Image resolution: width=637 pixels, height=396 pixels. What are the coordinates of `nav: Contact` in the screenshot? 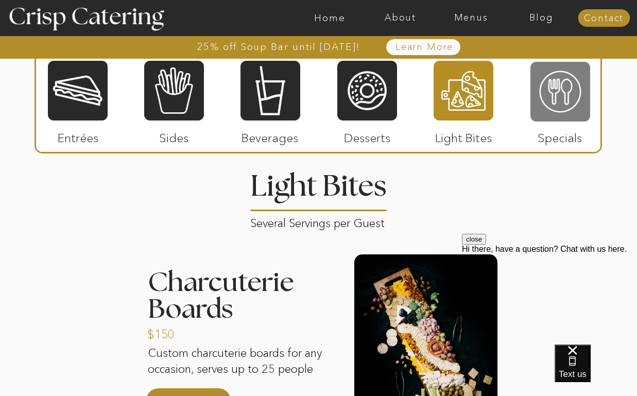 It's located at (604, 19).